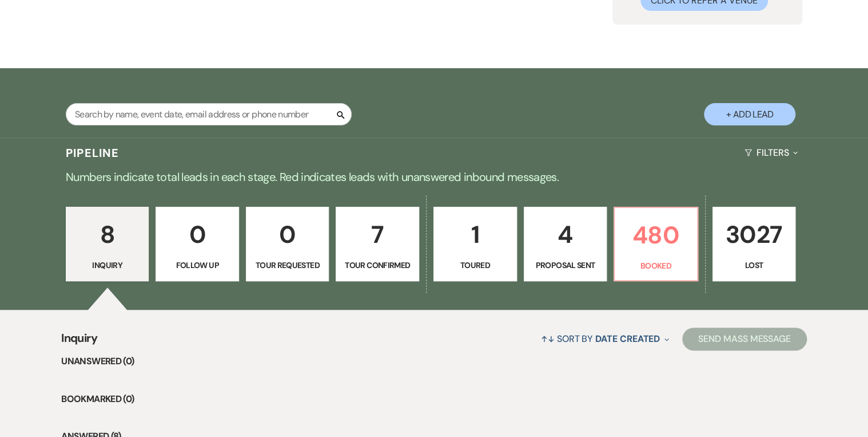 This screenshot has height=437, width=868. I want to click on a: 0Tour Requested, so click(288, 244).